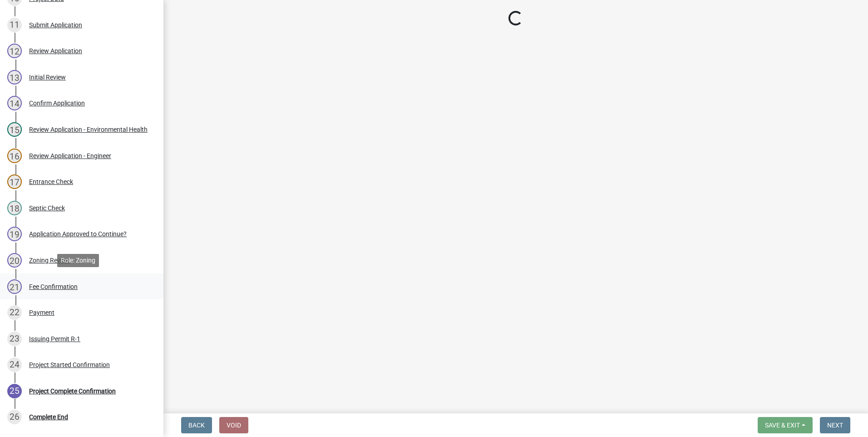 The height and width of the screenshot is (437, 868). Describe the element at coordinates (47, 208) in the screenshot. I see `div: Septic Check` at that location.